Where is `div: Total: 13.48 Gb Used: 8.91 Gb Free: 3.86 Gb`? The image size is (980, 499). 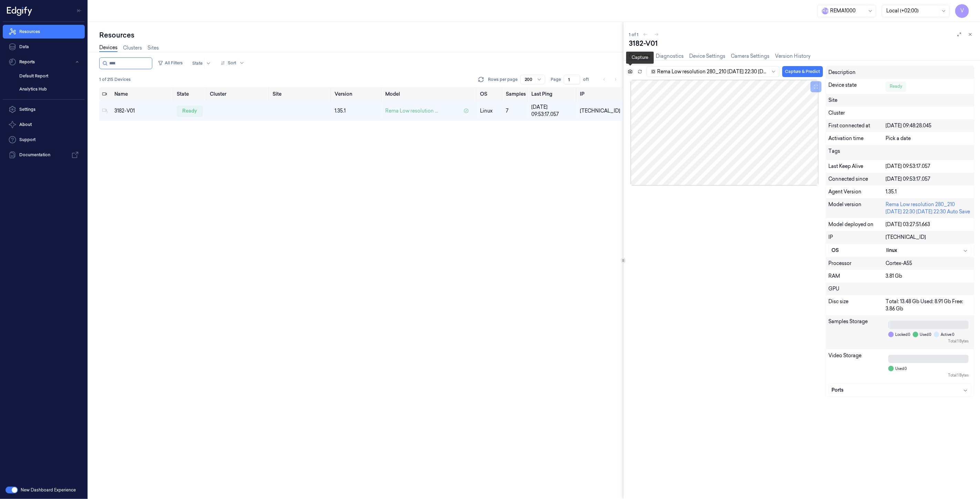
div: Total: 13.48 Gb Used: 8.91 Gb Free: 3.86 Gb is located at coordinates (928, 305).